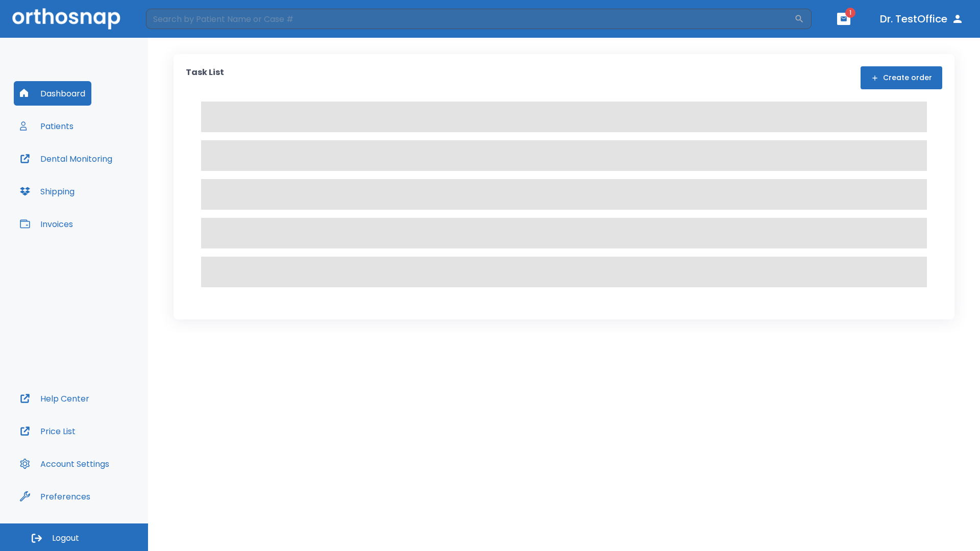  I want to click on button: Invoices, so click(47, 224).